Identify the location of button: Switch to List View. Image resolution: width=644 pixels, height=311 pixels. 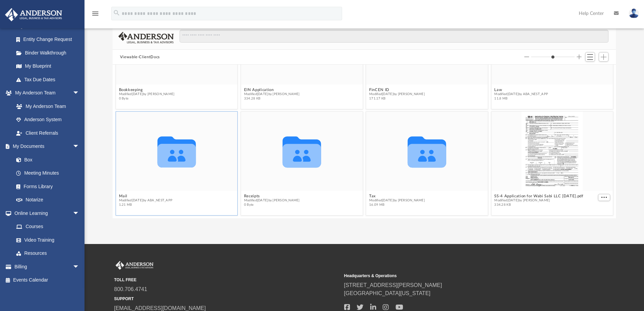
(591, 57).